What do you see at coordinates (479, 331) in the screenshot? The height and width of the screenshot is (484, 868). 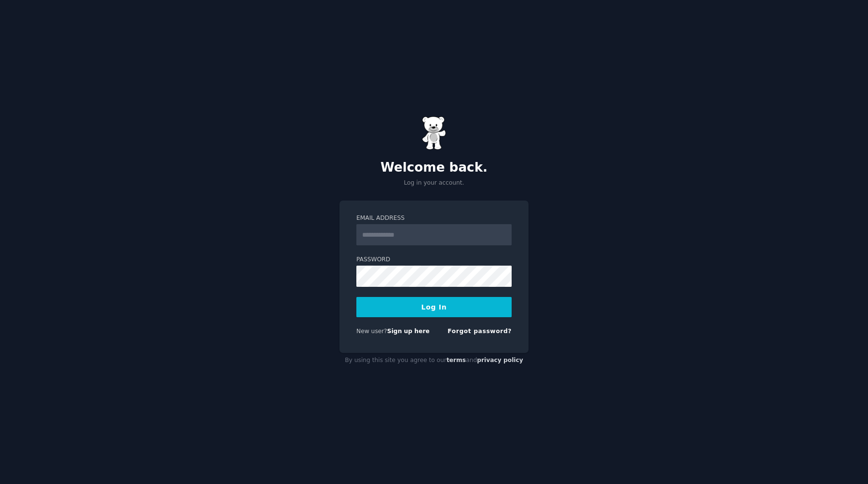 I see `a: Forgot password?` at bounding box center [479, 331].